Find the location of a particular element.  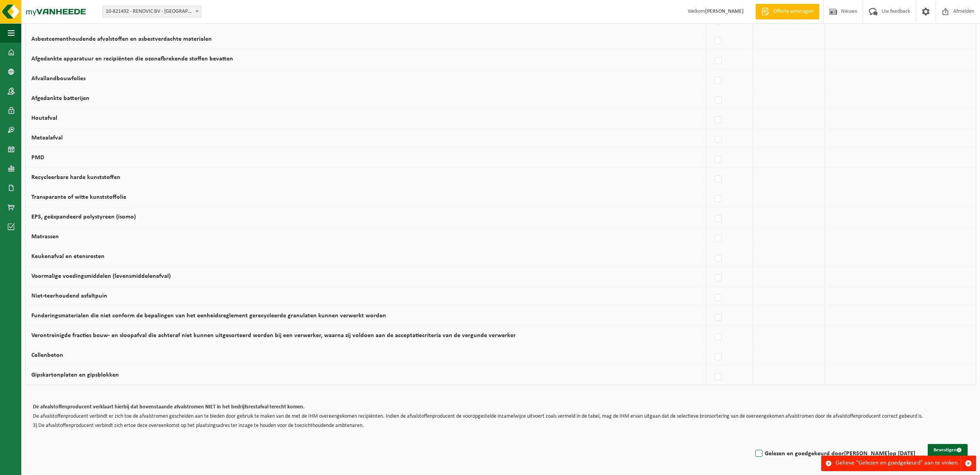

p: De afvalstoffenproducent verbindt er zich toe de afvalstromen gescheiden aan te bieden door gebru... is located at coordinates (501, 416).